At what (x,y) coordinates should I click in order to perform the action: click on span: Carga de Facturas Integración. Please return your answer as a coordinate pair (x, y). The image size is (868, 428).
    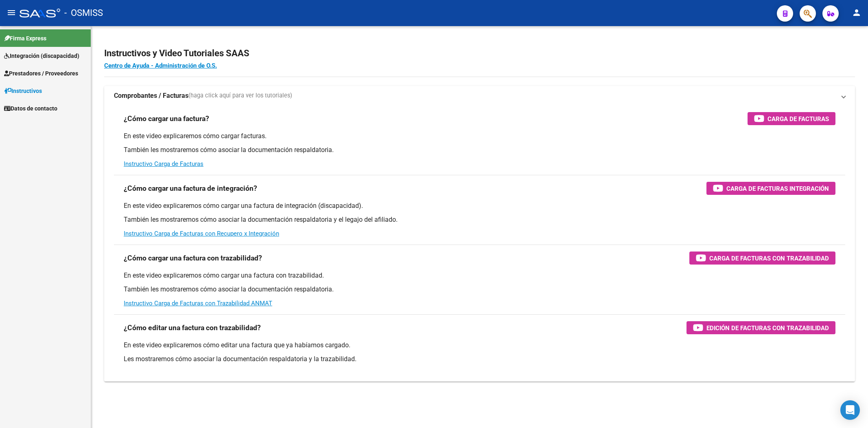
    Looking at the image, I should click on (778, 188).